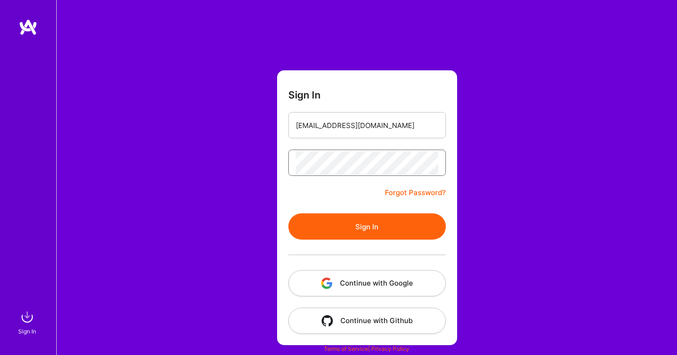 This screenshot has width=677, height=355. Describe the element at coordinates (415, 193) in the screenshot. I see `a: Forgot Password?` at that location.